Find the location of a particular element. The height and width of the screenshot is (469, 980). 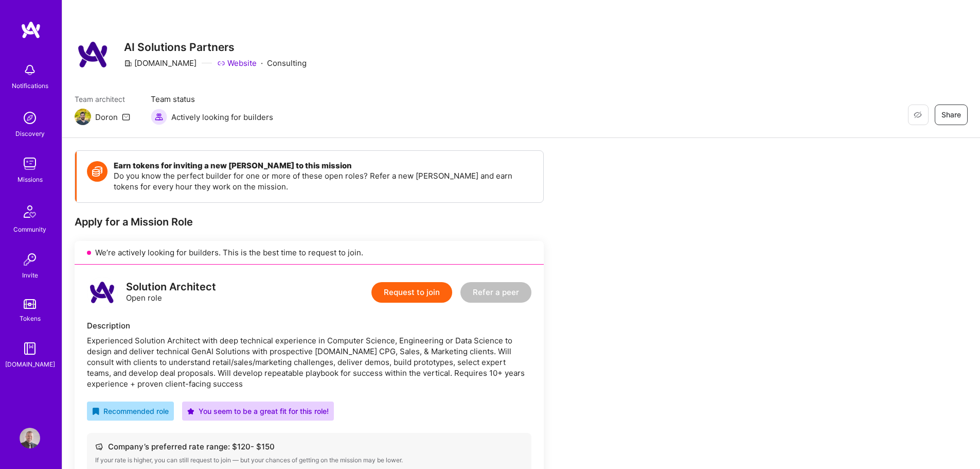

img: Token icon is located at coordinates (97, 171).